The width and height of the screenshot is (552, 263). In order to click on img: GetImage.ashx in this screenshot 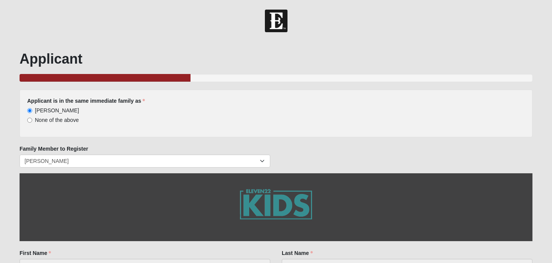, I will do `click(276, 207)`.